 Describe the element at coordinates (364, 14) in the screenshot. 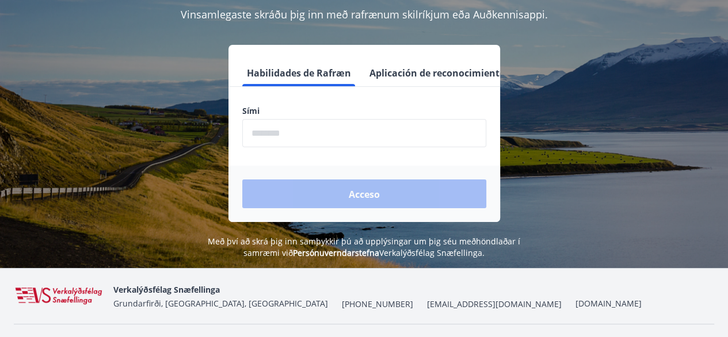

I see `font: Vinsamlegaste skráðu þig inn með rafrænum skilríkjum eða Auðkennisappi.` at that location.